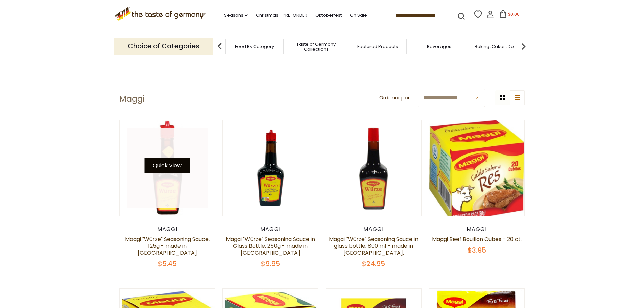  Describe the element at coordinates (220, 46) in the screenshot. I see `img: previous arrow` at that location.